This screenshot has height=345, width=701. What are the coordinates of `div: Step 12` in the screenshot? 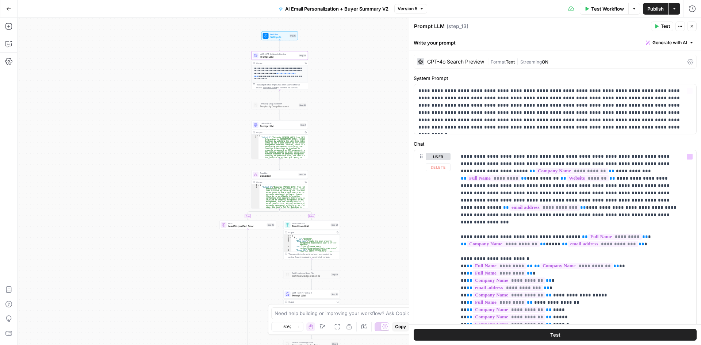 It's located at (334, 294).